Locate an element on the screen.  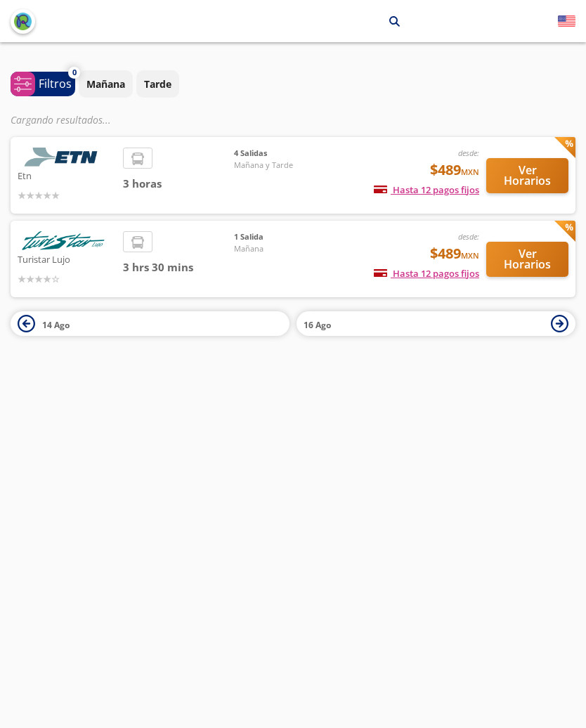
button: English is located at coordinates (566, 21).